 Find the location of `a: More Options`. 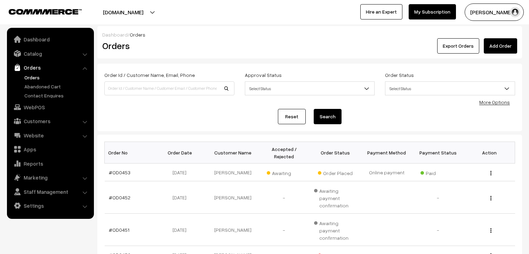

a: More Options is located at coordinates (495, 102).